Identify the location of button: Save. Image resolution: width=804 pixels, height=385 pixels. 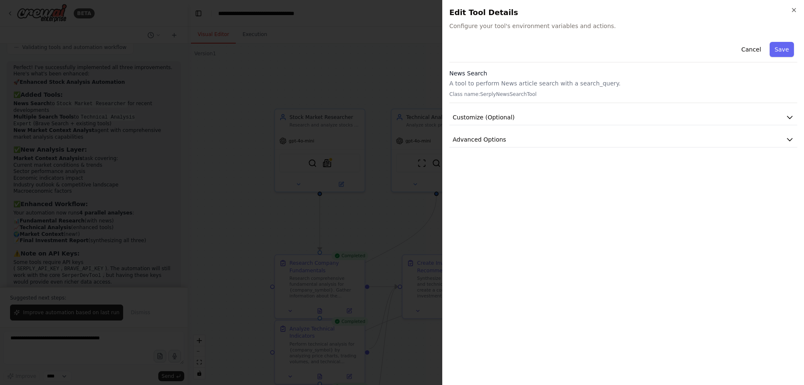
(782, 49).